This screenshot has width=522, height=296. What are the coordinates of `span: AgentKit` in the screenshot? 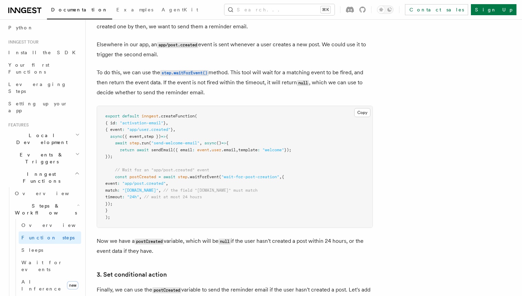 It's located at (180, 10).